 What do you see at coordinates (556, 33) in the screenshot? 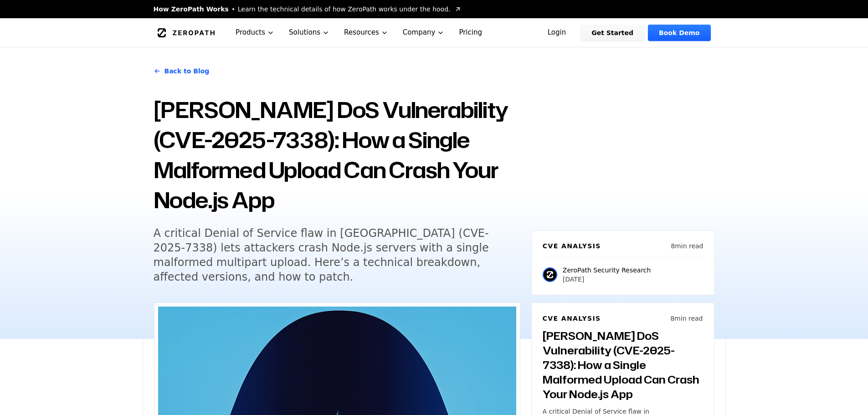
I see `a: Login` at bounding box center [556, 33].